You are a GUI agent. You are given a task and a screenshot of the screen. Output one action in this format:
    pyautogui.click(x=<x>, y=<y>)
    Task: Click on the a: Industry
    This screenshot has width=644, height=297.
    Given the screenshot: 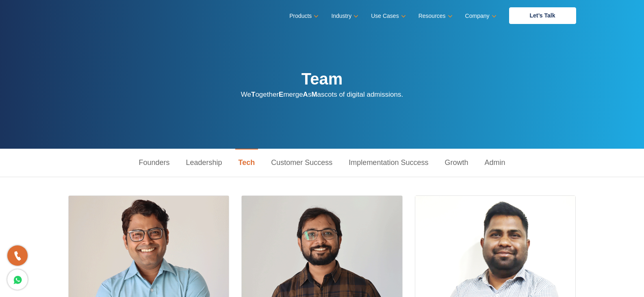 What is the action you would take?
    pyautogui.click(x=344, y=16)
    